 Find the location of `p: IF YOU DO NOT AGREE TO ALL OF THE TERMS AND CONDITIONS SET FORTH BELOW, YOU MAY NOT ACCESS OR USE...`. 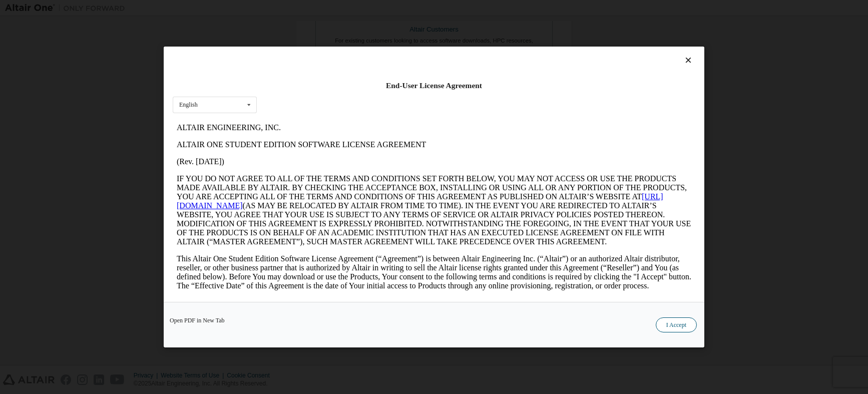

p: IF YOU DO NOT AGREE TO ALL OF THE TERMS AND CONDITIONS SET FORTH BELOW, YOU MAY NOT ACCESS OR USE... is located at coordinates (261, 91).